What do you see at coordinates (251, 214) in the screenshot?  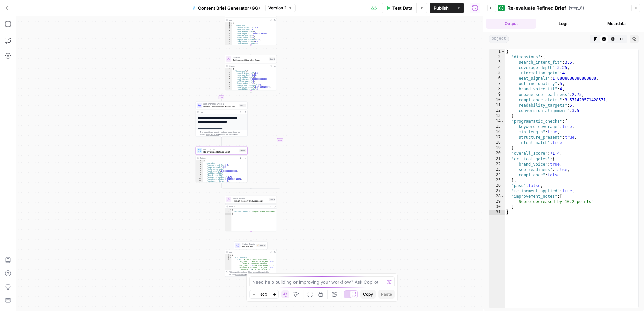 I see `div: Human ReviewHuman Review and ApprovalStep 9Output{ "approval_decision":"Request Minor Revisions"}` at bounding box center [251, 214].